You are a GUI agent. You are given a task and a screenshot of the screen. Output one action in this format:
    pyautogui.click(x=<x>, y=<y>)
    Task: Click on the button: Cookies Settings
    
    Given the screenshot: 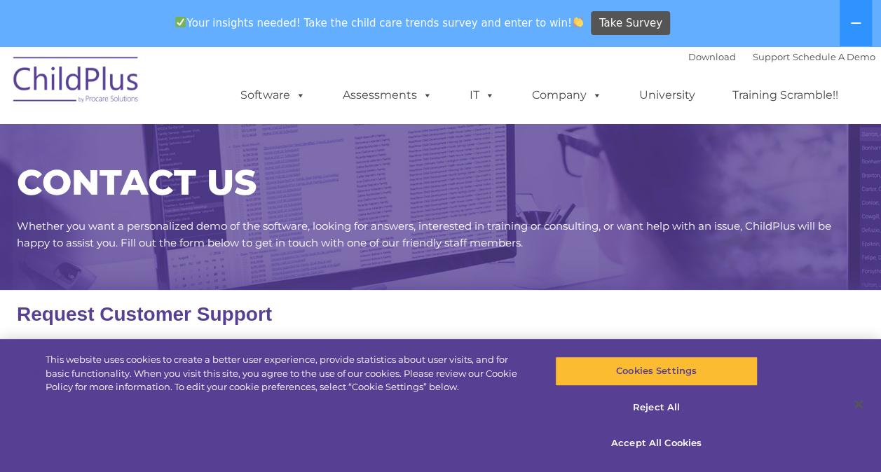 What is the action you would take?
    pyautogui.click(x=656, y=371)
    